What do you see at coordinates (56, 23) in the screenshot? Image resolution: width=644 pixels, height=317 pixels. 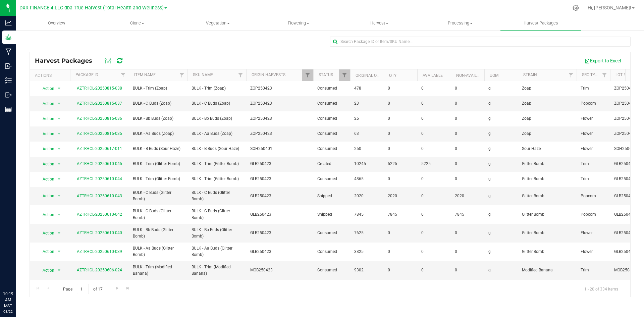 I see `a: Overview` at bounding box center [56, 23].